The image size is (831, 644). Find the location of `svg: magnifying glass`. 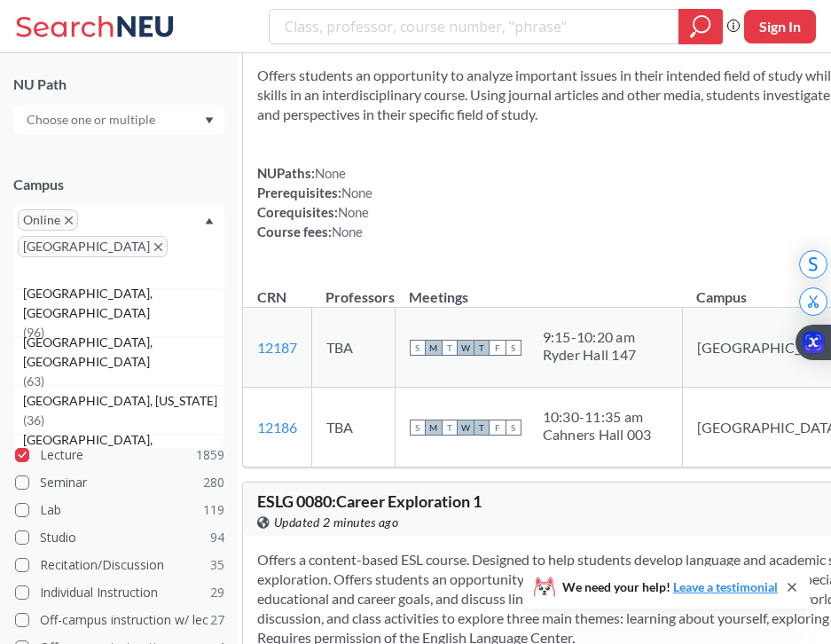

svg: magnifying glass is located at coordinates (701, 27).